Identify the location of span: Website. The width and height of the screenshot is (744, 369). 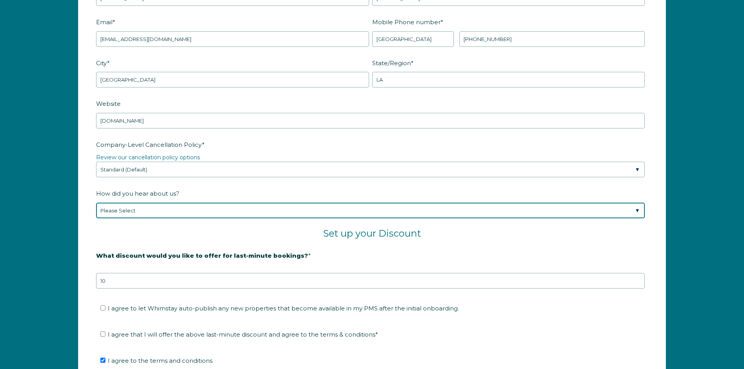
(108, 103).